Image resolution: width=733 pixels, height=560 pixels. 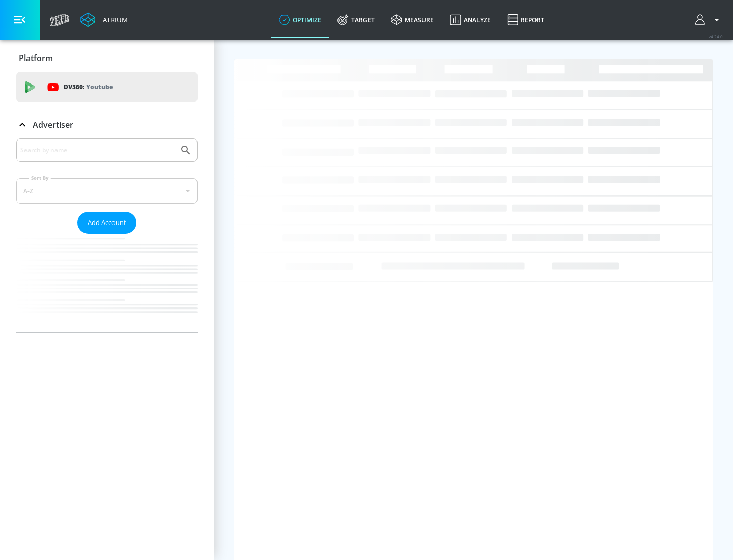 What do you see at coordinates (113, 20) in the screenshot?
I see `div: Atrium` at bounding box center [113, 20].